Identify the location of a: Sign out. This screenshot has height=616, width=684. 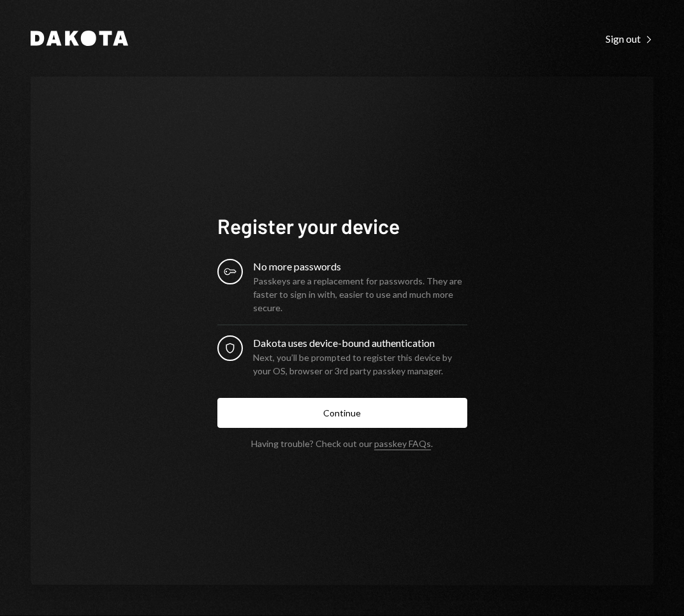
(630, 38).